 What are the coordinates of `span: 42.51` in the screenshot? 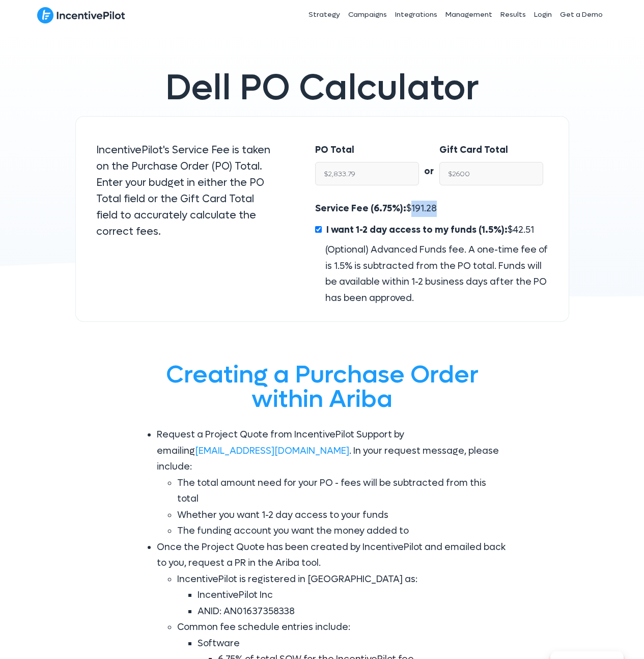 It's located at (524, 229).